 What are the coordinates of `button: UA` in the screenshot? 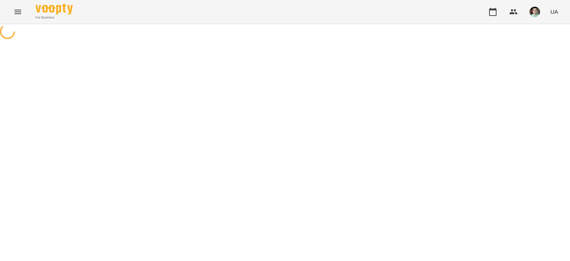 It's located at (554, 12).